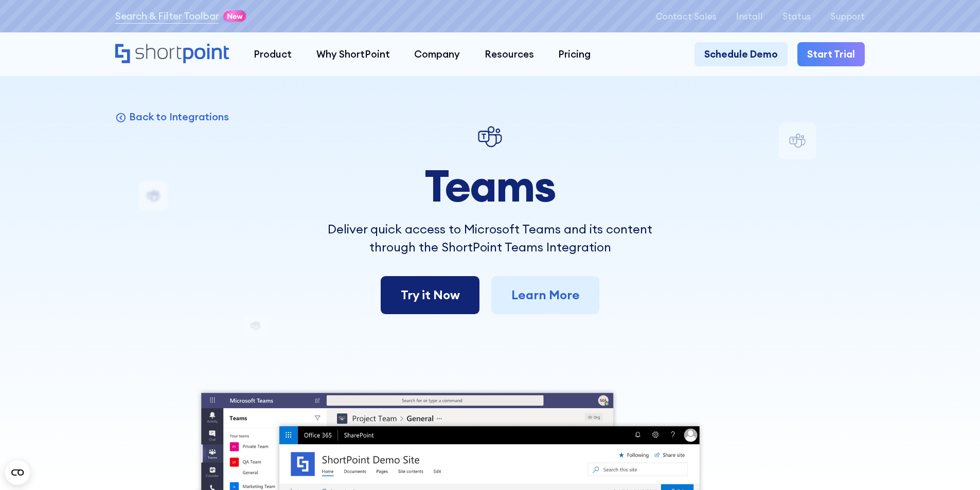  What do you see at coordinates (272, 54) in the screenshot?
I see `div: Product` at bounding box center [272, 54].